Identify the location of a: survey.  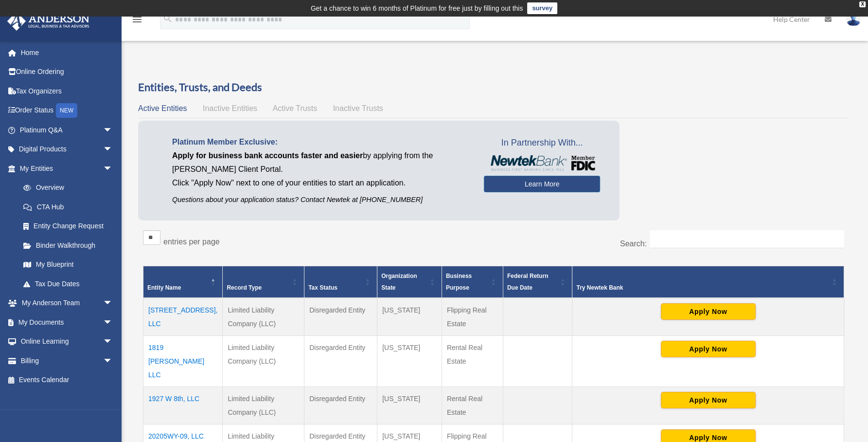
(542, 8).